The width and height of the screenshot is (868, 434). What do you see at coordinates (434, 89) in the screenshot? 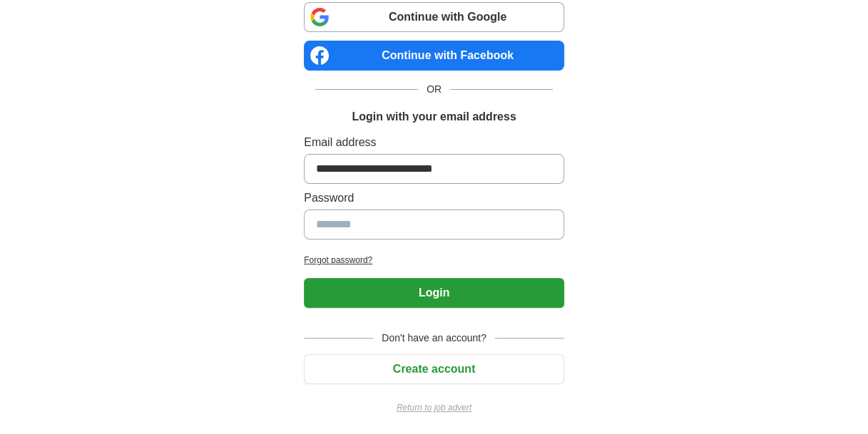
I see `span: OR` at bounding box center [434, 89].